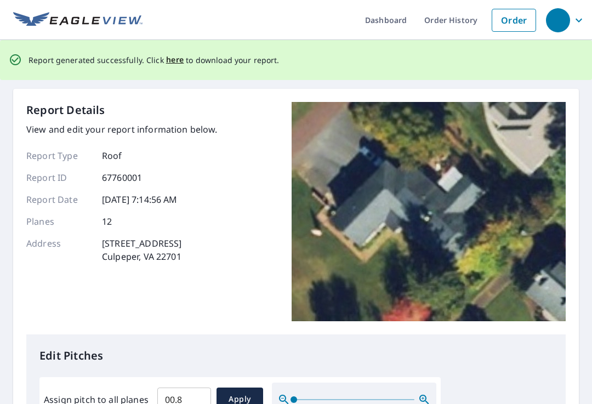 Image resolution: width=592 pixels, height=404 pixels. What do you see at coordinates (78, 20) in the screenshot?
I see `img: EV Logo` at bounding box center [78, 20].